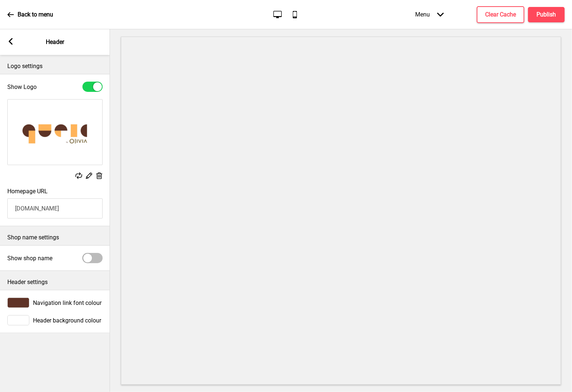 The image size is (572, 392). What do you see at coordinates (500, 14) in the screenshot?
I see `h4: Clear Cache` at bounding box center [500, 14].